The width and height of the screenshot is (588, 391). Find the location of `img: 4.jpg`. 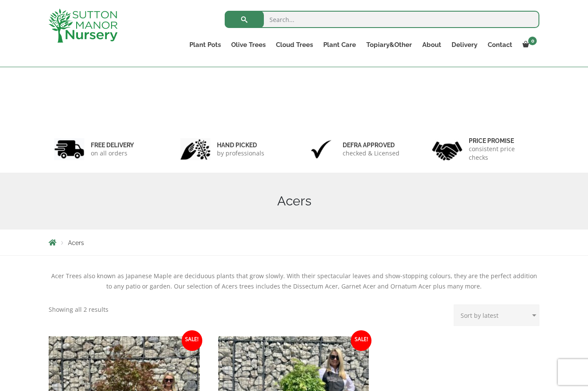

img: 4.jpg is located at coordinates (447, 149).